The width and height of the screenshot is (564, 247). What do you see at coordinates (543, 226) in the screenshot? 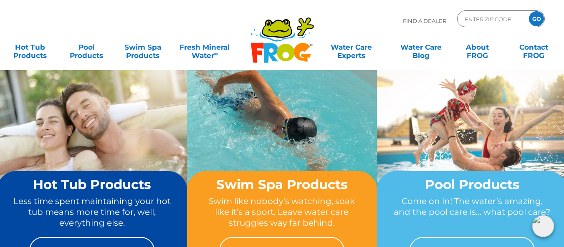
I see `img: openIcon` at bounding box center [543, 226].